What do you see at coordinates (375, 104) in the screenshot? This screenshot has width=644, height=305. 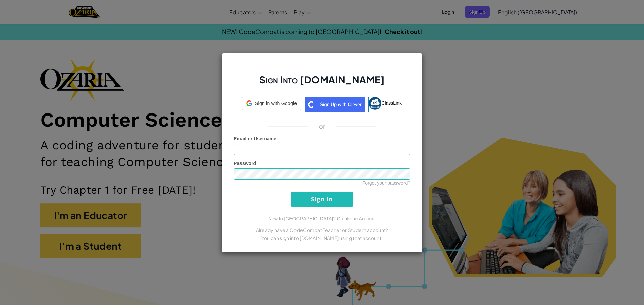 I see `img: classlink-logo-small.png` at bounding box center [375, 104].